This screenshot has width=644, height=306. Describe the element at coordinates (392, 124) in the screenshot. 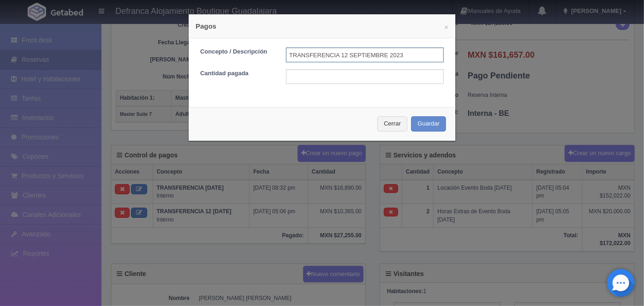

I see `button: Cerrar` at that location.